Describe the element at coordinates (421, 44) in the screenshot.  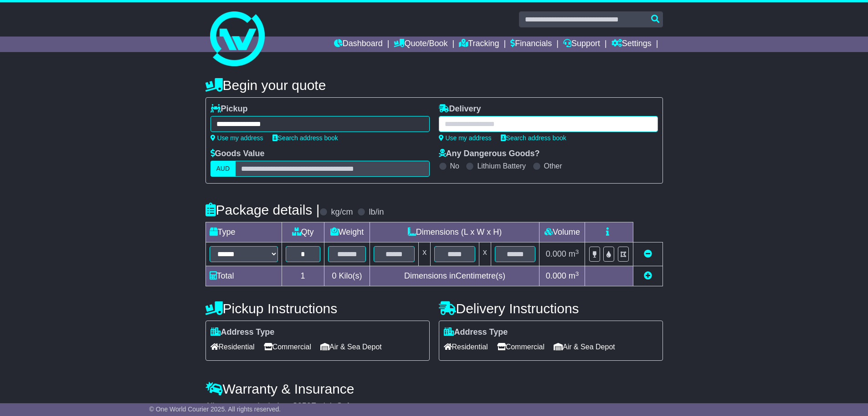
I see `a: Quote/Book` at that location.